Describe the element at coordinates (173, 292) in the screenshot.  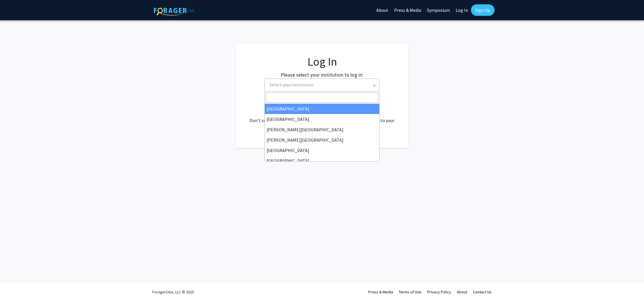
I see `div: ForagerOne, LLC © 2025` at that location.